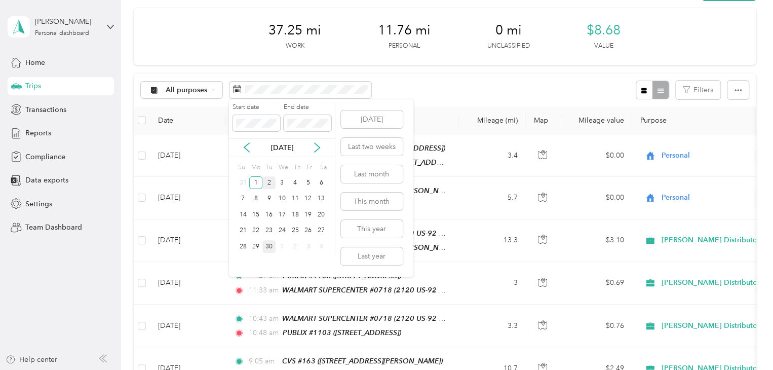  I want to click on div: 15, so click(256, 214).